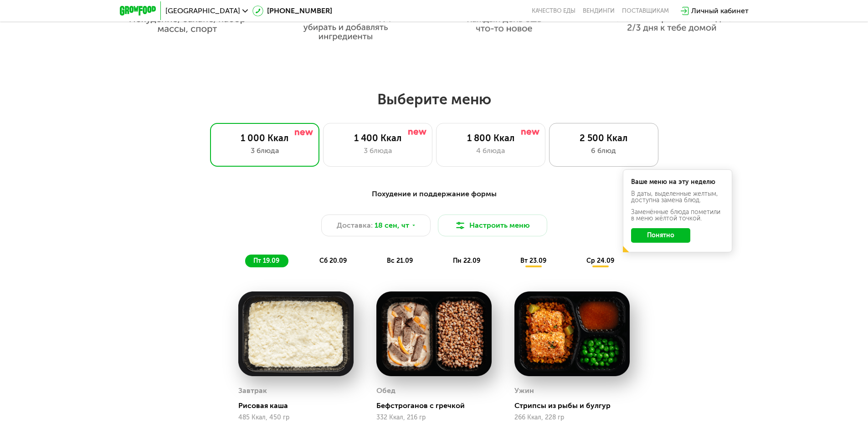 The image size is (868, 439). Describe the element at coordinates (386, 391) in the screenshot. I see `div: Обед` at that location.